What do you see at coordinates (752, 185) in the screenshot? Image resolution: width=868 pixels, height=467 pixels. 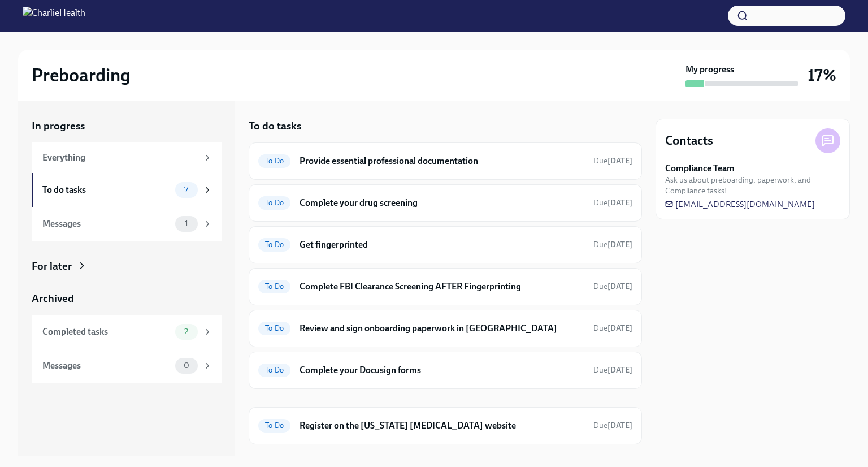 I see `span: Ask us about preboarding, paperwork, and Compliance tasks!` at bounding box center [752, 185].